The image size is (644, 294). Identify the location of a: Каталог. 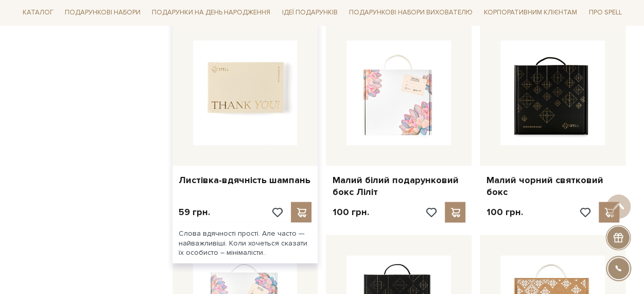
(38, 13).